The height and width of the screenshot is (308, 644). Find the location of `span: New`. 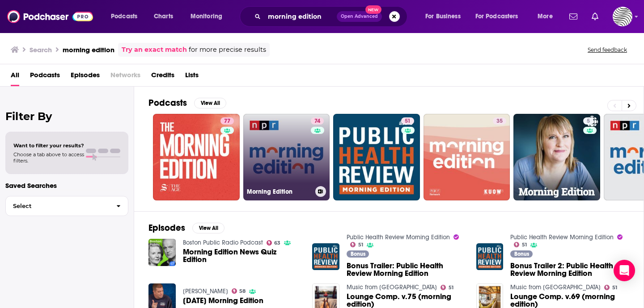

span: New is located at coordinates (373, 9).